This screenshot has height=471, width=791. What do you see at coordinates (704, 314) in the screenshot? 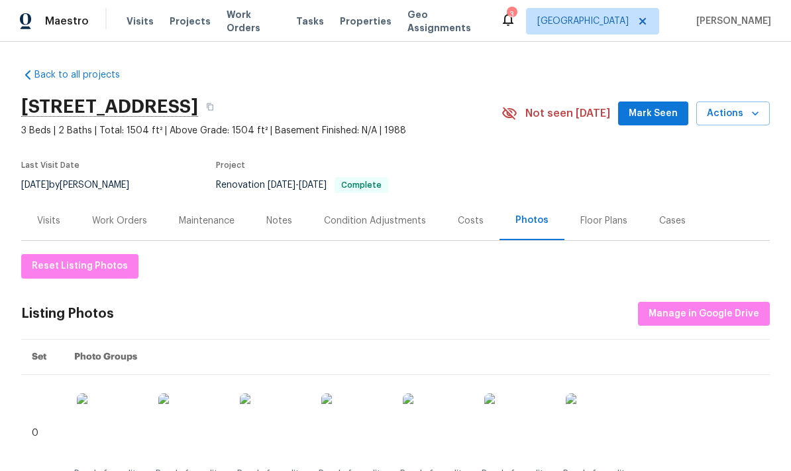
I see `span: Manage in Google Drive` at bounding box center [704, 314].